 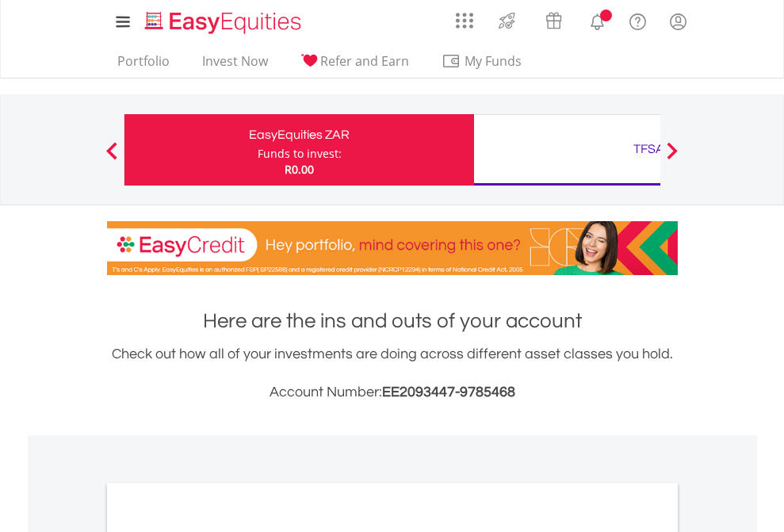 I want to click on a: AppsGrid, so click(x=464, y=17).